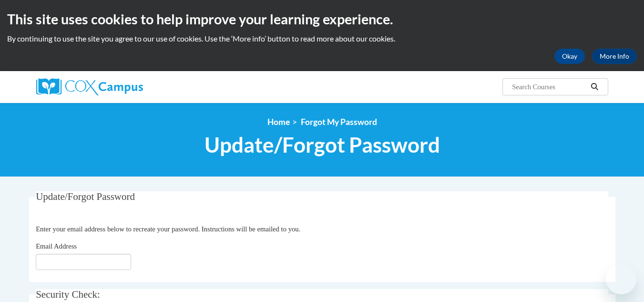 This screenshot has height=302, width=644. What do you see at coordinates (84, 262) in the screenshot?
I see `input: Email` at bounding box center [84, 262].